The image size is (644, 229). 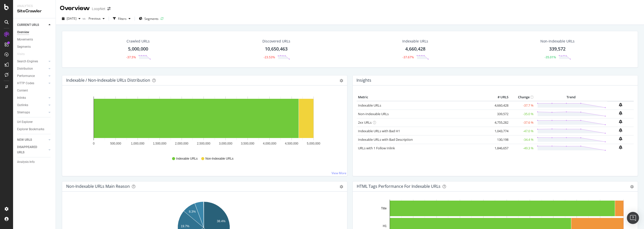 I want to click on td: 4,660,428, so click(x=500, y=105).